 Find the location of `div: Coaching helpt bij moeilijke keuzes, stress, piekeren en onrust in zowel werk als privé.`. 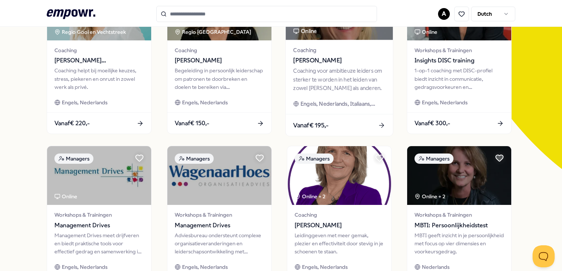

div: Coaching helpt bij moeilijke keuzes, stress, piekeren en onrust in zowel werk als privé. is located at coordinates (99, 79).